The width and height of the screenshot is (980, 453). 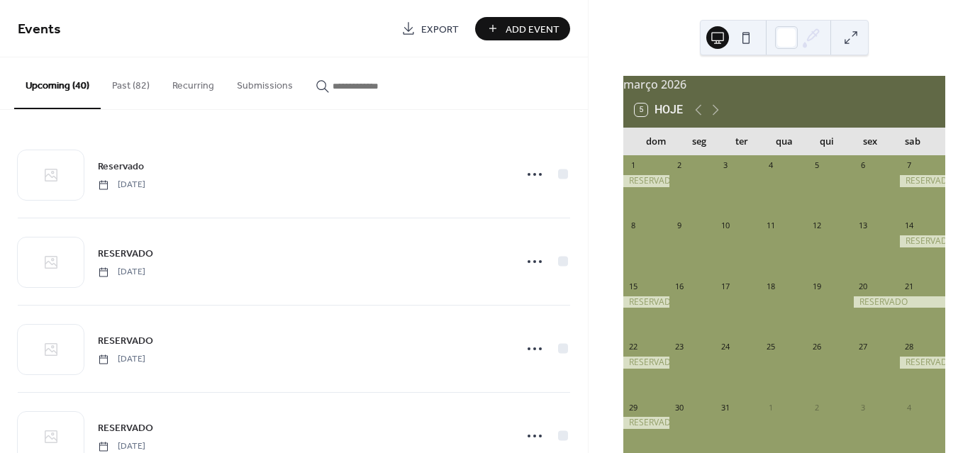 I want to click on div: 27, so click(x=862, y=347).